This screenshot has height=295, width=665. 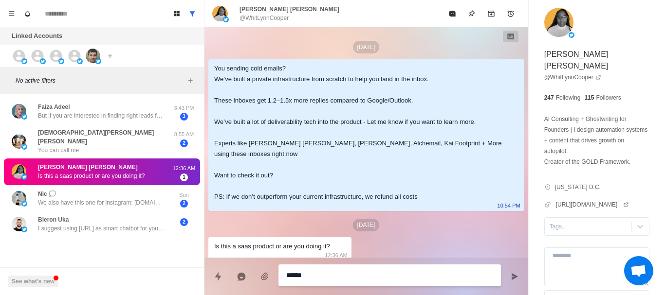 I want to click on div: You sending cold emails? We’ve built a private infrastructure from scratch to help you land in th..., so click(x=358, y=133).